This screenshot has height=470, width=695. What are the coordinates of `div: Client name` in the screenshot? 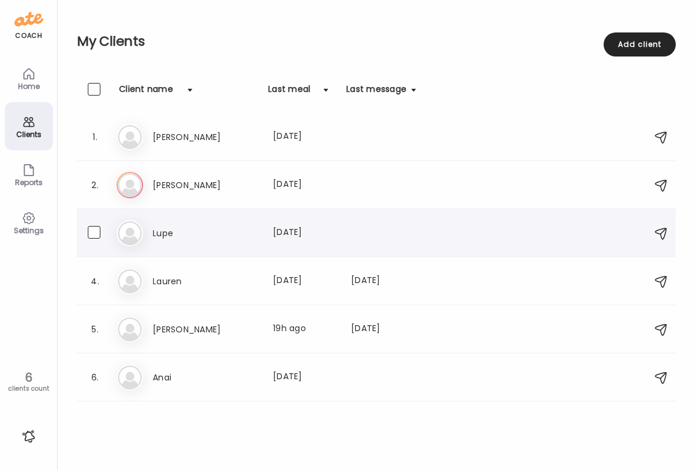 It's located at (146, 93).